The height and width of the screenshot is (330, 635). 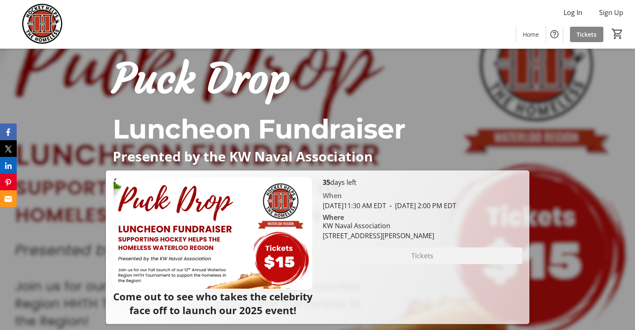 I want to click on span: Sign Up, so click(x=611, y=13).